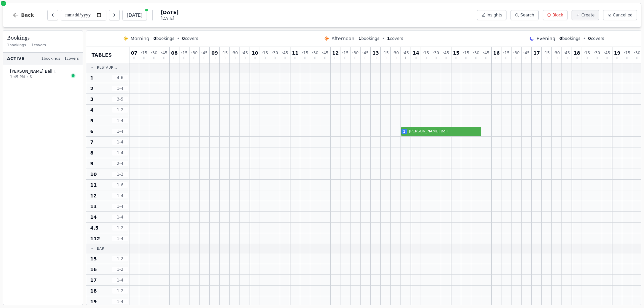 The height and width of the screenshot is (308, 644). What do you see at coordinates (53, 15) in the screenshot?
I see `button: Previous day` at bounding box center [53, 15].